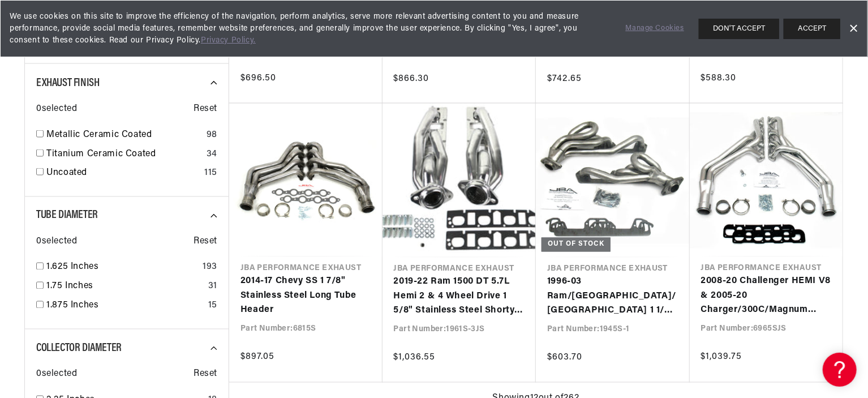  Describe the element at coordinates (67, 83) in the screenshot. I see `span: Exhaust Finish` at that location.